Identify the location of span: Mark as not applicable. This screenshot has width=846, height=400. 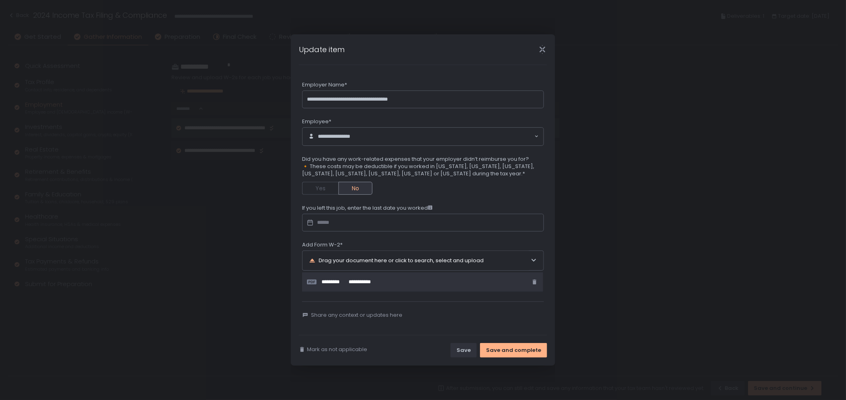
(337, 350).